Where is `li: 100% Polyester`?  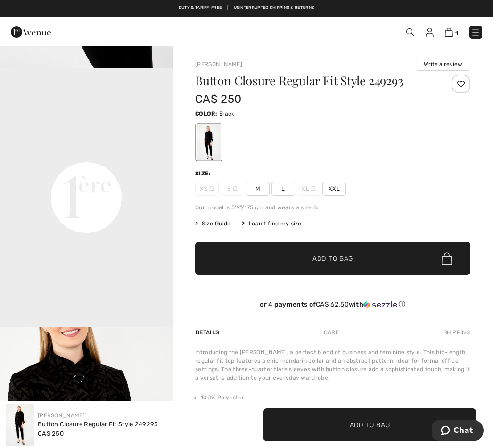 li: 100% Polyester is located at coordinates (335, 397).